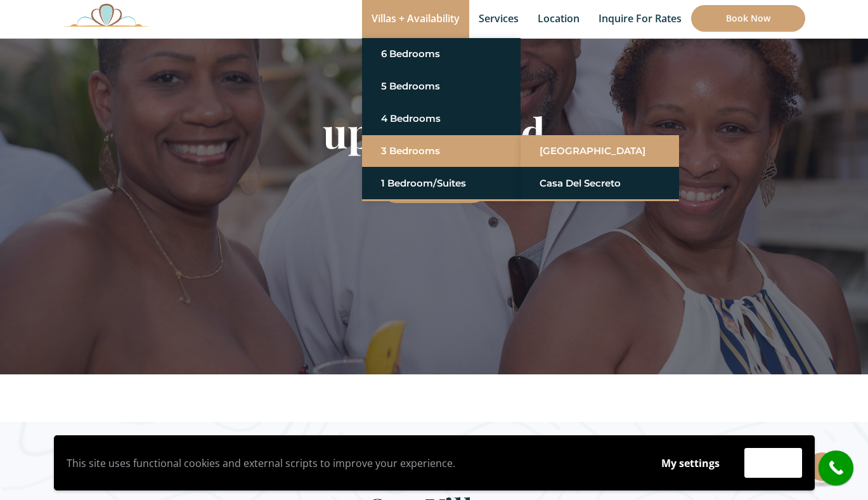 The height and width of the screenshot is (500, 868). I want to click on img: Awesome Logo, so click(106, 15).